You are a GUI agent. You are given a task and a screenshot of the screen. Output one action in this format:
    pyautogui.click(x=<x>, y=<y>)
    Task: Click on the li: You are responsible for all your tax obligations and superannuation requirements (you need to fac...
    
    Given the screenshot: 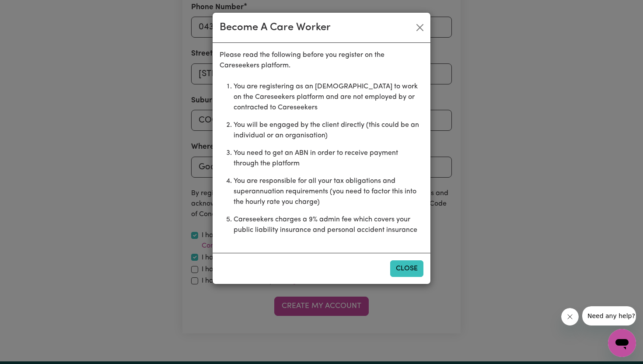 What is the action you would take?
    pyautogui.click(x=328, y=192)
    